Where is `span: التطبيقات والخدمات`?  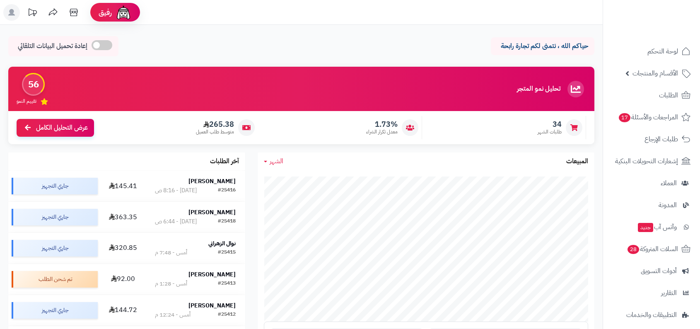
span: التطبيقات والخدمات is located at coordinates (652, 315).